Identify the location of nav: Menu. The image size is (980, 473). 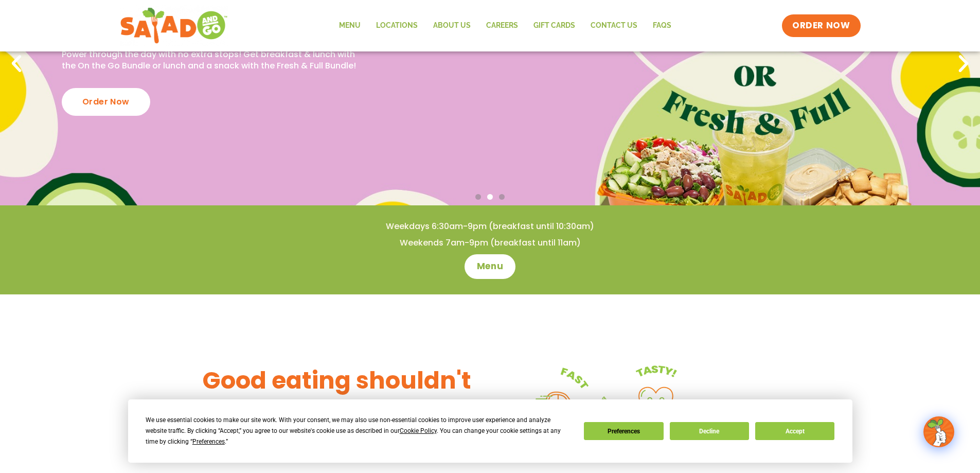
(505, 26).